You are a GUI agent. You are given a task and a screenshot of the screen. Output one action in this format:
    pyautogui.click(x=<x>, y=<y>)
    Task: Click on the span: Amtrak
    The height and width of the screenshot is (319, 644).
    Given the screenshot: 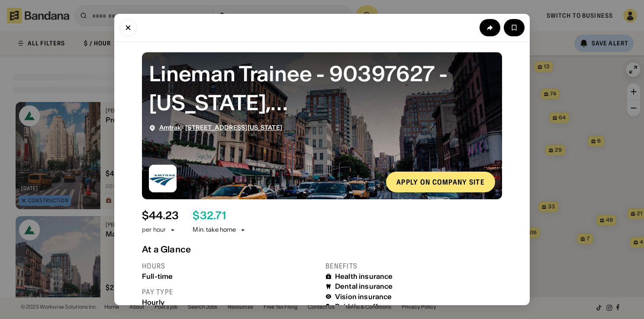 What is the action you would take?
    pyautogui.click(x=170, y=127)
    